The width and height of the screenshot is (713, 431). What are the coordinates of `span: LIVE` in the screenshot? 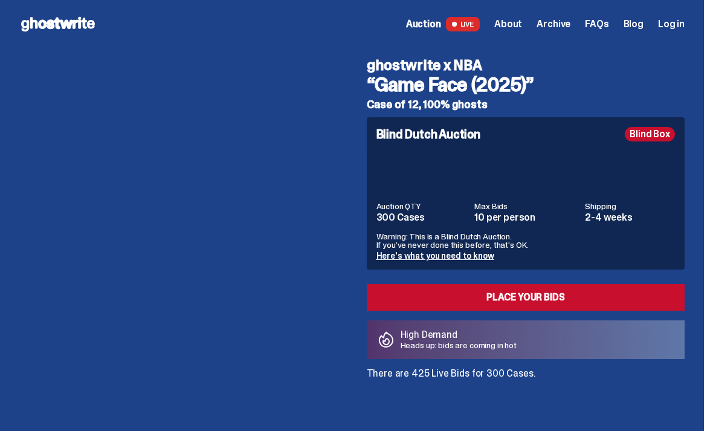 It's located at (463, 24).